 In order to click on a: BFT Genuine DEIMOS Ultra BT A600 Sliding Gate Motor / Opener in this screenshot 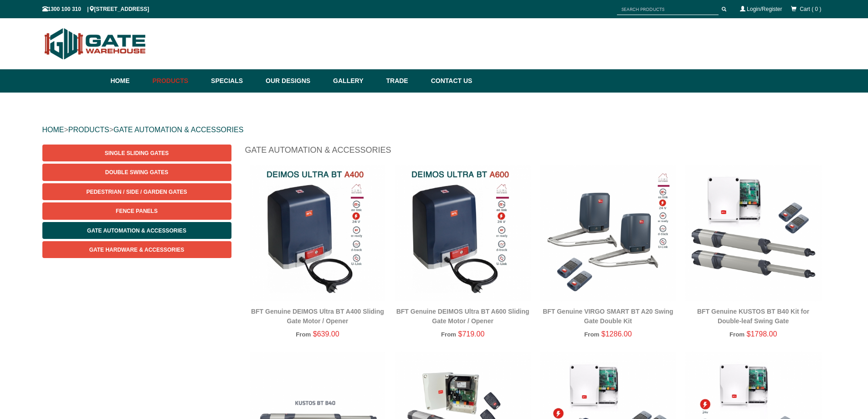, I will do `click(463, 316)`.